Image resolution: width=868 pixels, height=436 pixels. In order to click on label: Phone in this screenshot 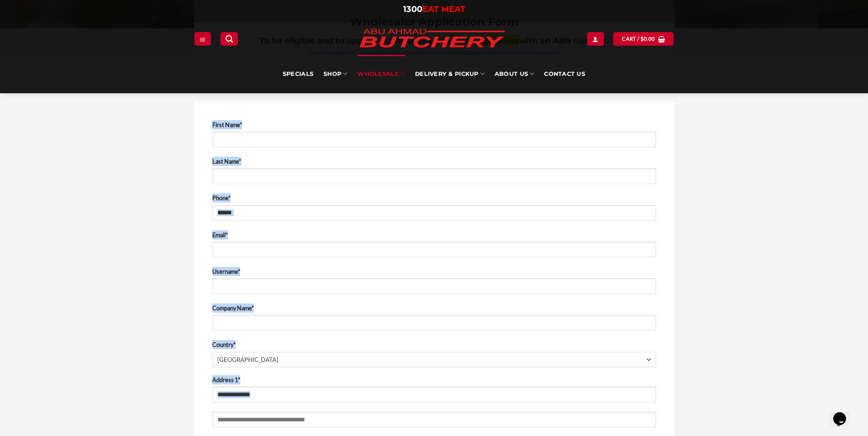, I will do `click(434, 198)`.